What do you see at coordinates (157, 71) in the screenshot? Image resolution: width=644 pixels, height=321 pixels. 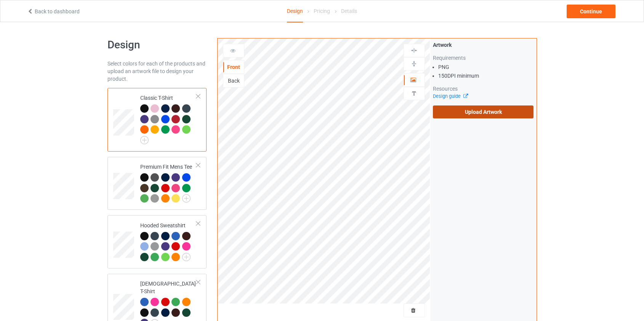 I see `div: Select colors for each of the products and upload an artwork file to design your product.` at bounding box center [157, 71].